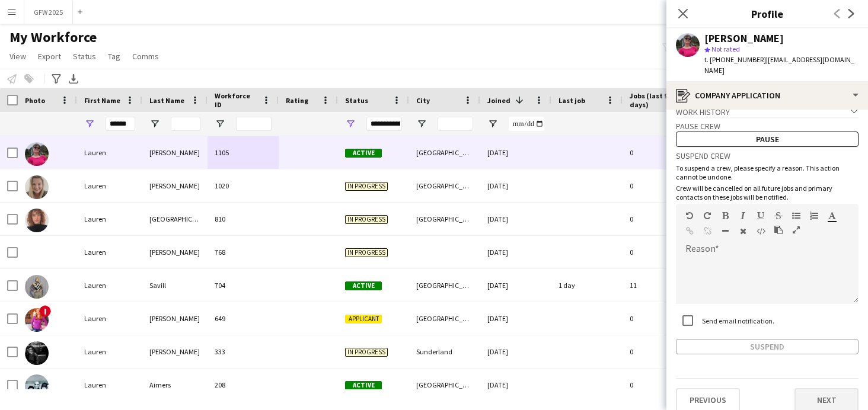 This screenshot has width=868, height=410. What do you see at coordinates (572, 100) in the screenshot?
I see `span: Last job` at bounding box center [572, 100].